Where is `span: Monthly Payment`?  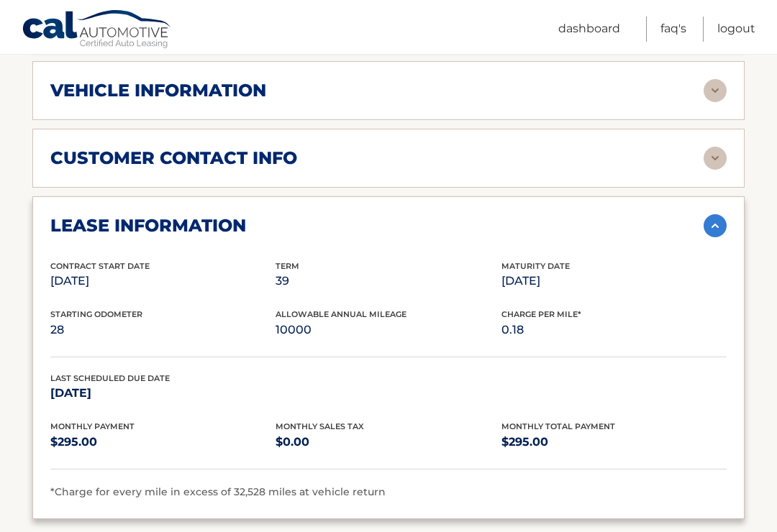
span: Monthly Payment is located at coordinates (92, 427).